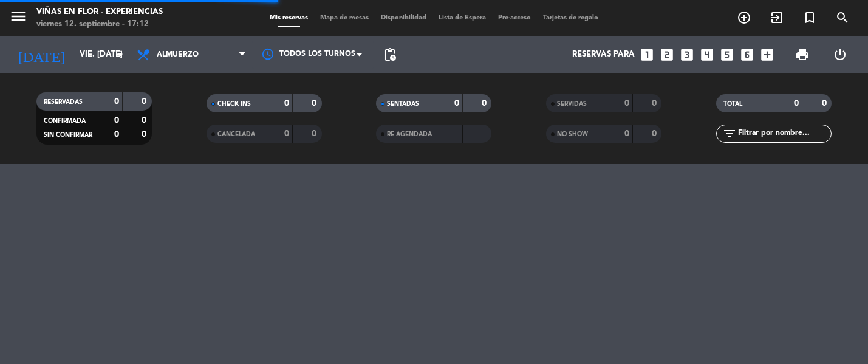 The width and height of the screenshot is (868, 364). What do you see at coordinates (767, 54) in the screenshot?
I see `i: add_box` at bounding box center [767, 54].